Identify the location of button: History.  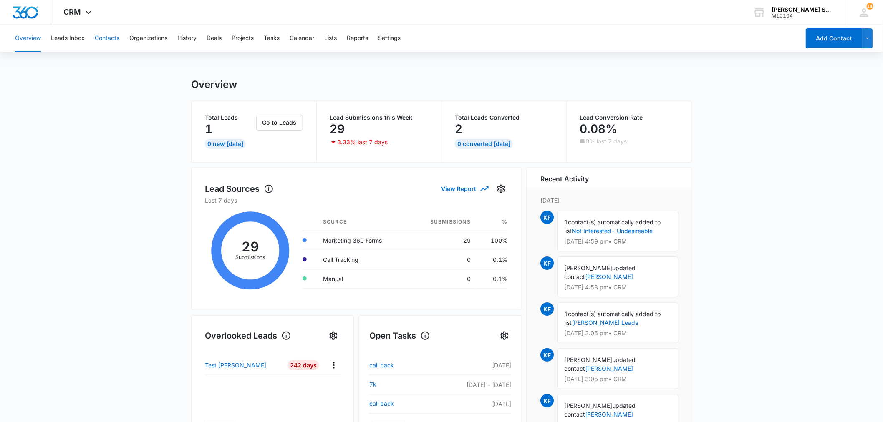
(187, 38).